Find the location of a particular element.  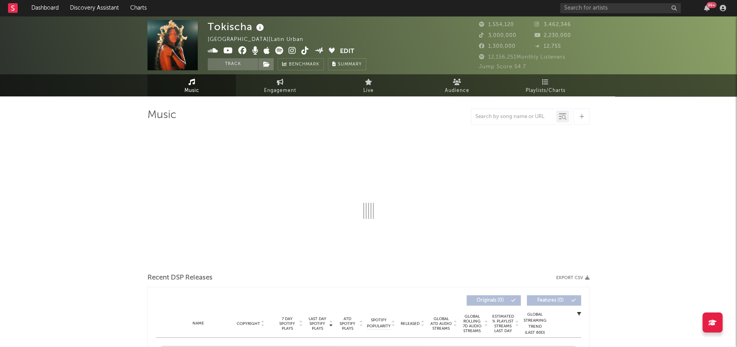

a: Benchmark is located at coordinates (300, 64).